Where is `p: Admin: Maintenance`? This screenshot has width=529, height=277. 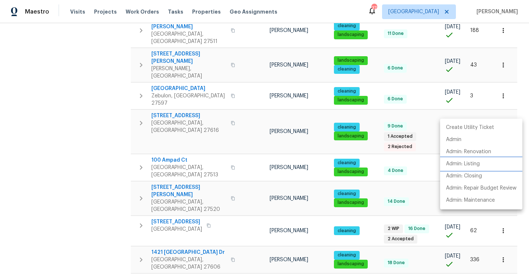
p: Admin: Maintenance is located at coordinates (471, 200).